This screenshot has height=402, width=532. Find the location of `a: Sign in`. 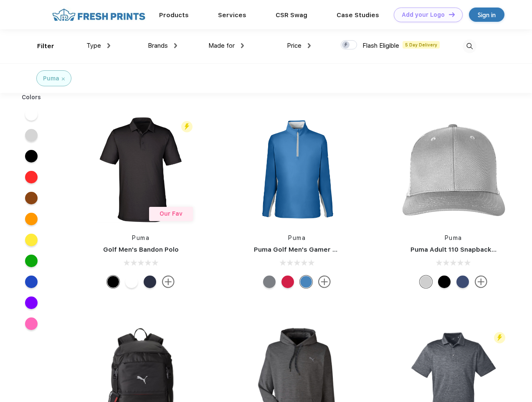

a: Sign in is located at coordinates (487, 14).